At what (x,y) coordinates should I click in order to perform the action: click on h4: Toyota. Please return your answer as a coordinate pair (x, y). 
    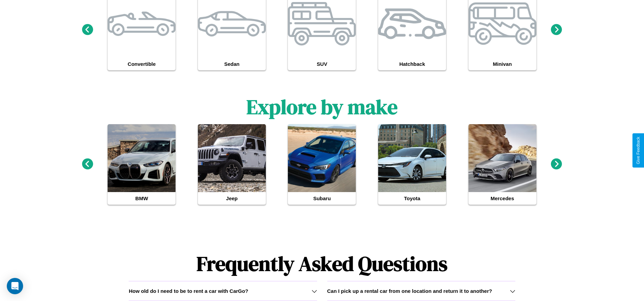
    Looking at the image, I should click on (412, 199).